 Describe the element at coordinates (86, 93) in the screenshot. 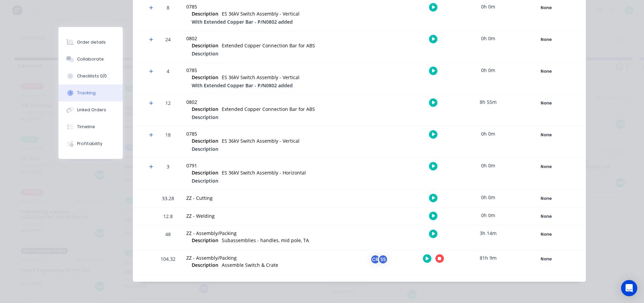

I see `div: Tracking` at that location.